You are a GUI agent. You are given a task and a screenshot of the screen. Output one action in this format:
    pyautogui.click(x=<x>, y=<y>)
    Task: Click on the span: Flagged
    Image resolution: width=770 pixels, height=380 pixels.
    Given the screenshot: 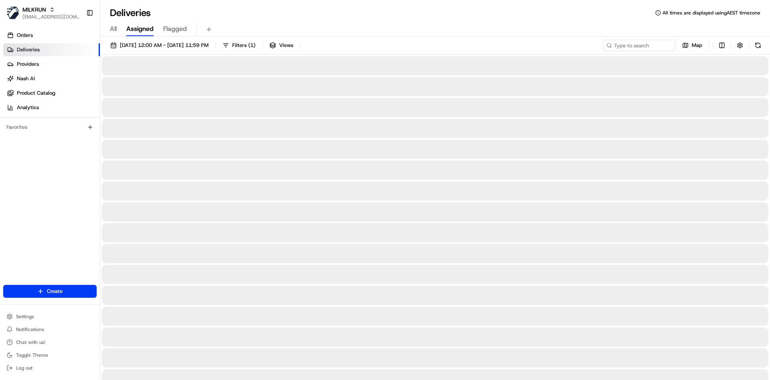 What is the action you would take?
    pyautogui.click(x=175, y=29)
    